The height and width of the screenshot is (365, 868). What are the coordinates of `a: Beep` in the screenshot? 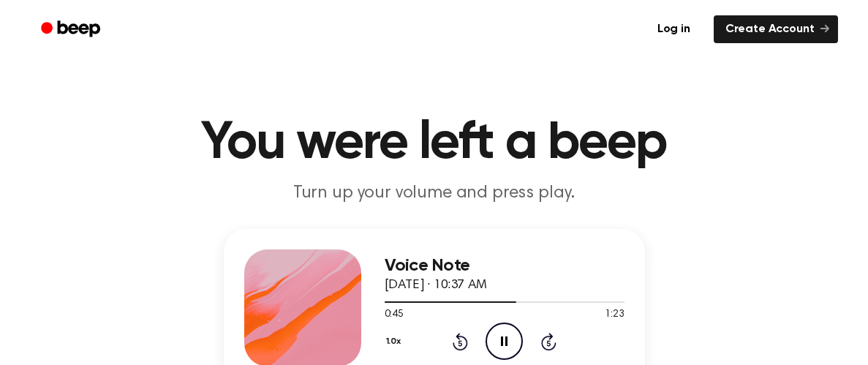 It's located at (72, 29).